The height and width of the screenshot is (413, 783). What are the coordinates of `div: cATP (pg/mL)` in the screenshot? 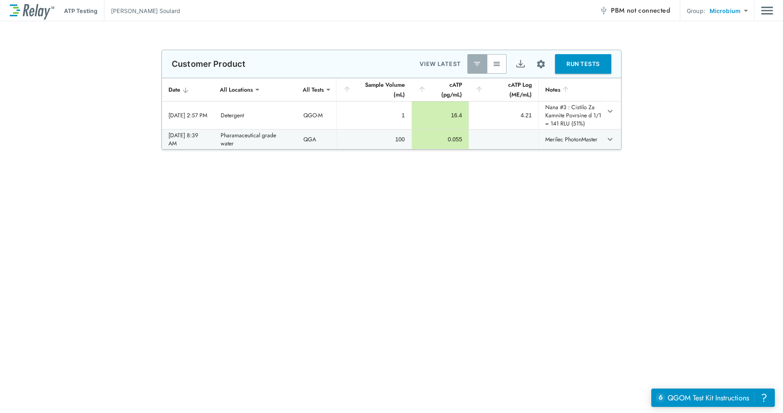 It's located at (440, 90).